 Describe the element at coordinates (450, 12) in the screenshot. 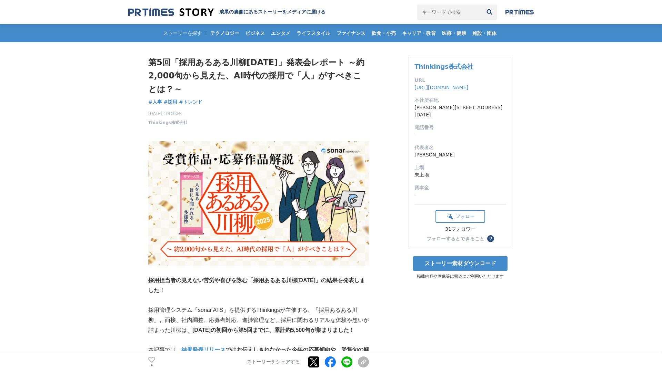

I see `input: キーワードで検索` at that location.